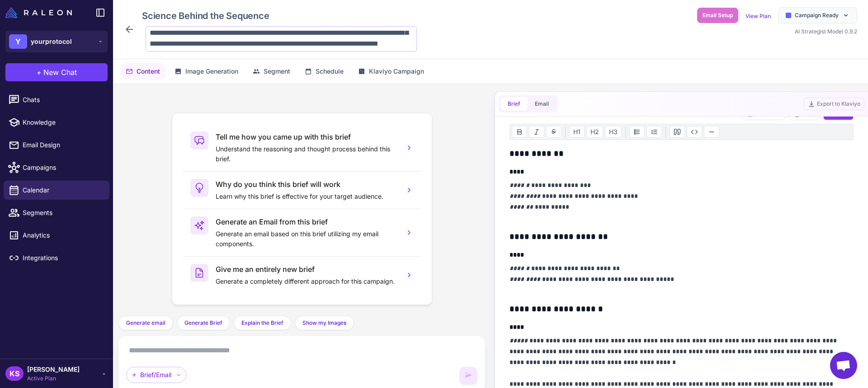  Describe the element at coordinates (817, 15) in the screenshot. I see `span: Campaign Ready` at that location.